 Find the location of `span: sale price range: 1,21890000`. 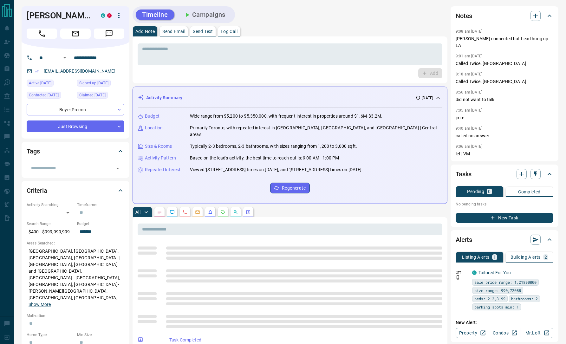

span: sale price range: 1,21890000 is located at coordinates (505, 282).